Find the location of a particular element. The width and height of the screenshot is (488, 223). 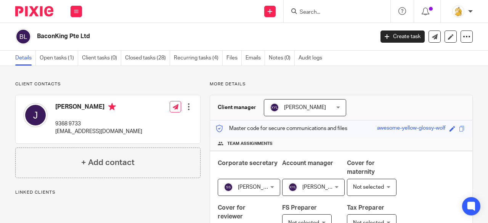

a: Files is located at coordinates (234, 58).